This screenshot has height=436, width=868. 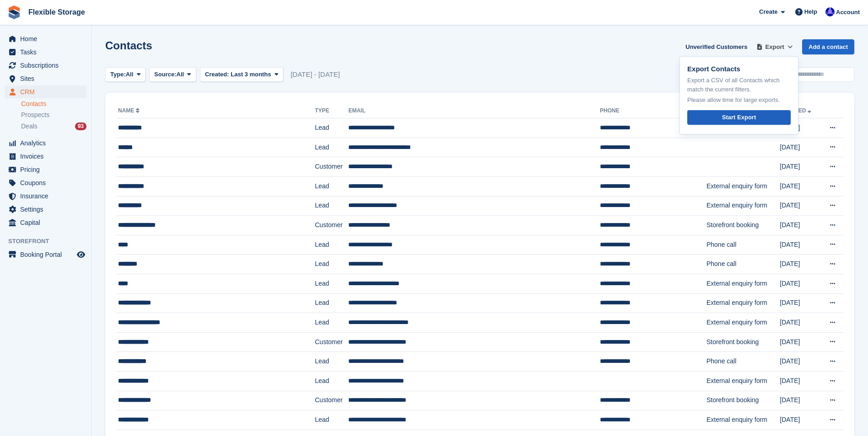 What do you see at coordinates (739, 117) in the screenshot?
I see `a: Start Export` at bounding box center [739, 117].